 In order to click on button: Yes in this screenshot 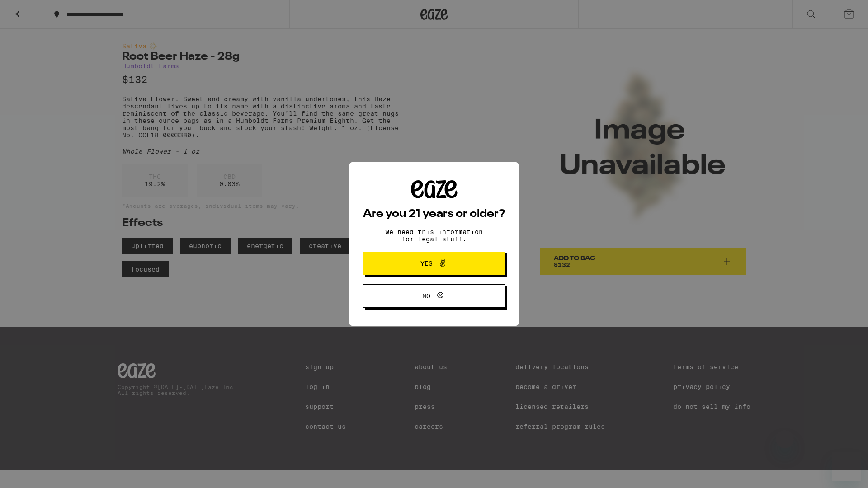, I will do `click(434, 263)`.